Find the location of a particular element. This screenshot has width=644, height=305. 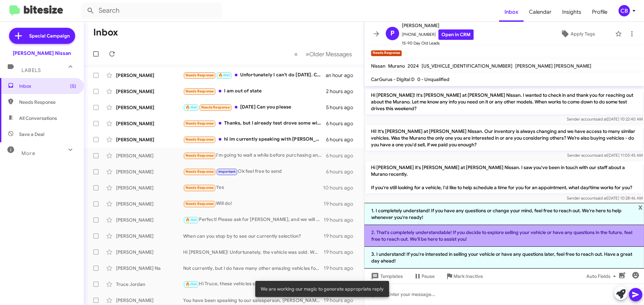

li: 3. I understand! If you're interested in selling your vehicle or have any questions later, feel f... is located at coordinates (505, 257).